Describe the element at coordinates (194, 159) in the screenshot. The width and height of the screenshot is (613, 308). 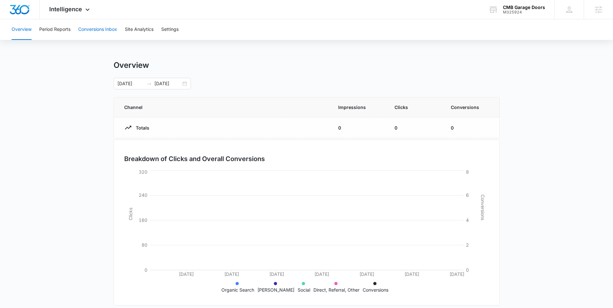
I see `h3: Breakdown of Clicks and Overall Conversions` at that location.